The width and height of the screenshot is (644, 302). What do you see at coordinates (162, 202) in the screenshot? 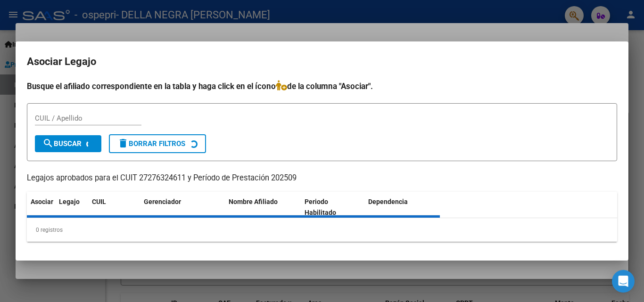
I see `span: Gerenciador` at bounding box center [162, 202].